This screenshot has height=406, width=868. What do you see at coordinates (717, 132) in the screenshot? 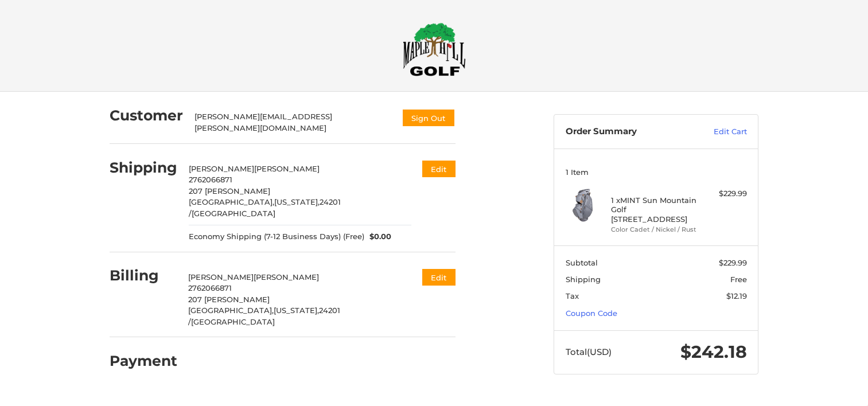
I see `a: Edit Cart` at bounding box center [717, 132].